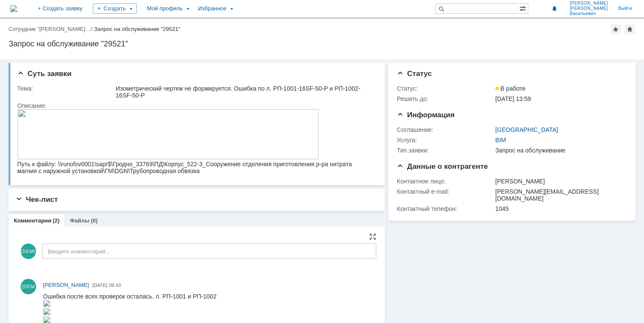  What do you see at coordinates (524, 7) in the screenshot?
I see `span: Расширенный поиск` at bounding box center [524, 7].